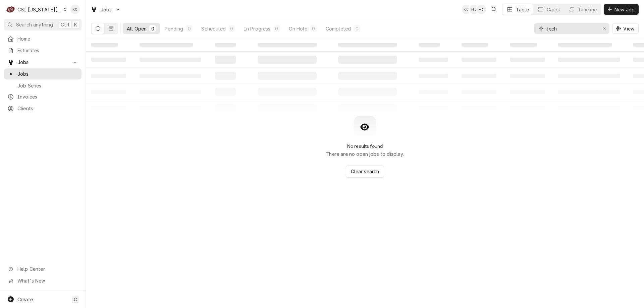 The height and width of the screenshot is (308, 644). I want to click on a: Clients, so click(42, 108).